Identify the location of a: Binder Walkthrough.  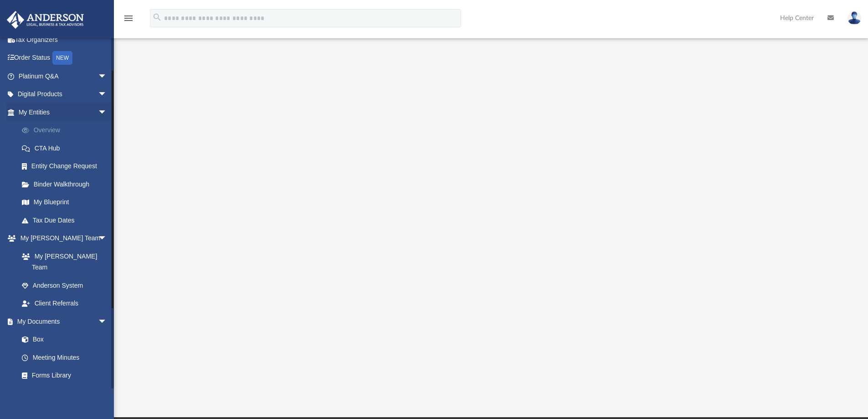
(67, 184).